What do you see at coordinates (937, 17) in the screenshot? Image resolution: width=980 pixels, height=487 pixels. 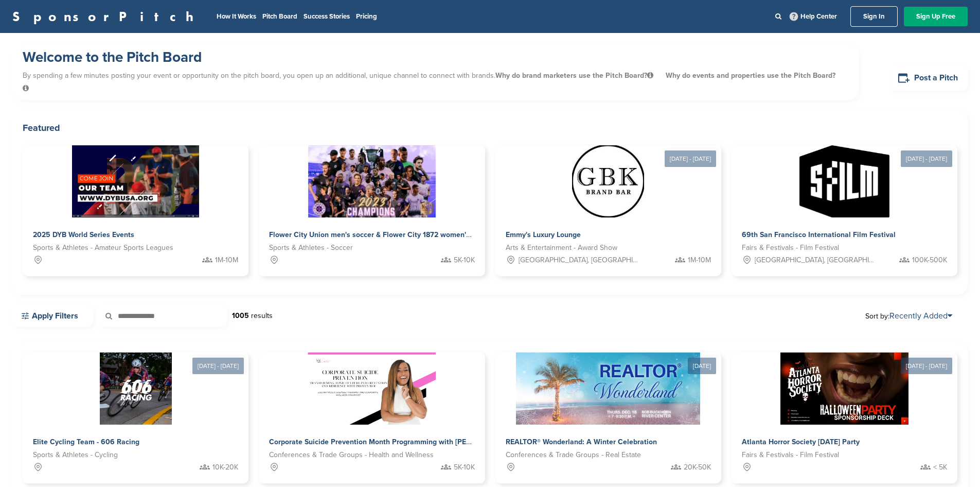 I see `a: Sign Up Free` at bounding box center [937, 17].